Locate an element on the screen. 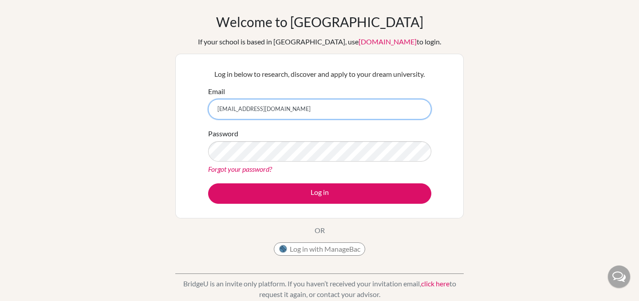 This screenshot has width=639, height=301. a: Forgot your password? is located at coordinates (240, 168).